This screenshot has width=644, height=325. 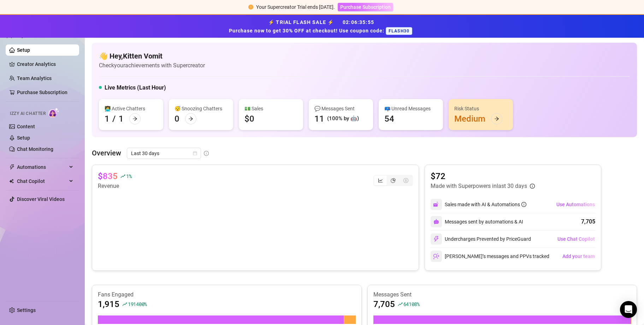 I want to click on strong: Purchase now to get 30% OFF at checkout! Use coupon code:, so click(x=307, y=30).